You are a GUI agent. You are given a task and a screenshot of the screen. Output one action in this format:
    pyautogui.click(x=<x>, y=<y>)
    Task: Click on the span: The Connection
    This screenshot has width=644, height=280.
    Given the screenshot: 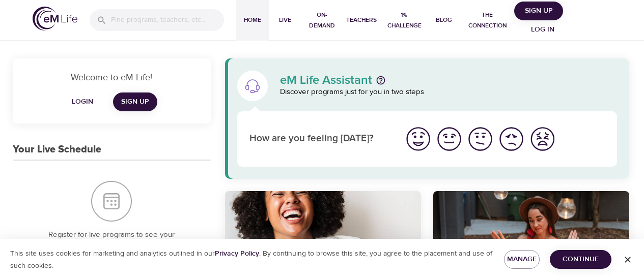 What is the action you would take?
    pyautogui.click(x=487, y=20)
    